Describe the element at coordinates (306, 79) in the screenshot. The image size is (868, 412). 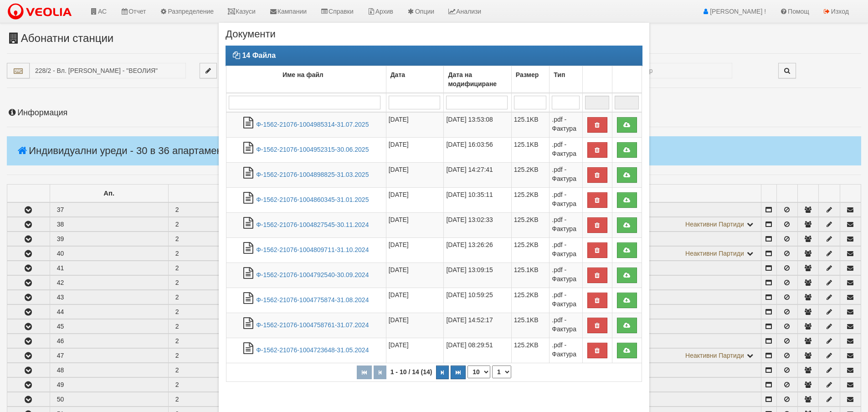
I see `td: Име на файл: No sort applied, activate to apply an ascending sort` at that location.